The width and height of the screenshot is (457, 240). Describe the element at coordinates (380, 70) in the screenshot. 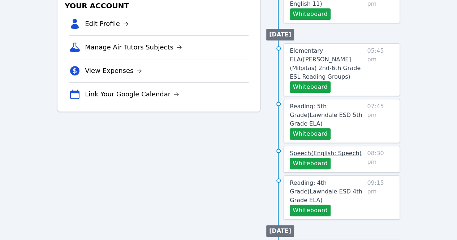

I see `span: 05:45 pm` at that location.